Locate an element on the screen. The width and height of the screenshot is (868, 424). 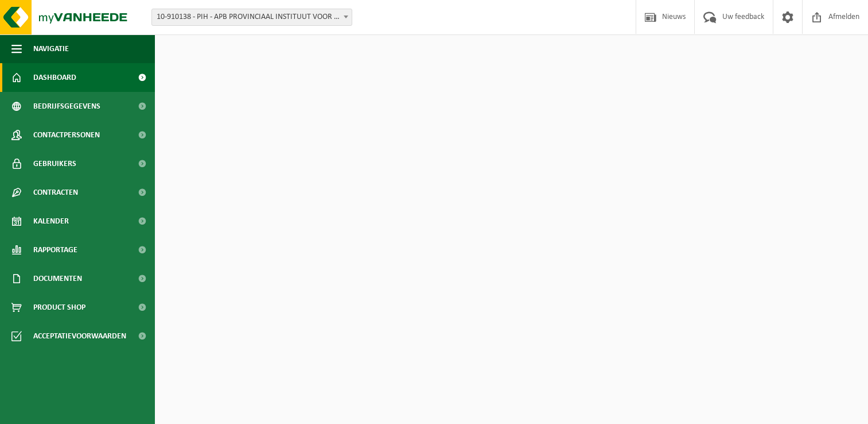
span: Navigatie is located at coordinates (51, 49).